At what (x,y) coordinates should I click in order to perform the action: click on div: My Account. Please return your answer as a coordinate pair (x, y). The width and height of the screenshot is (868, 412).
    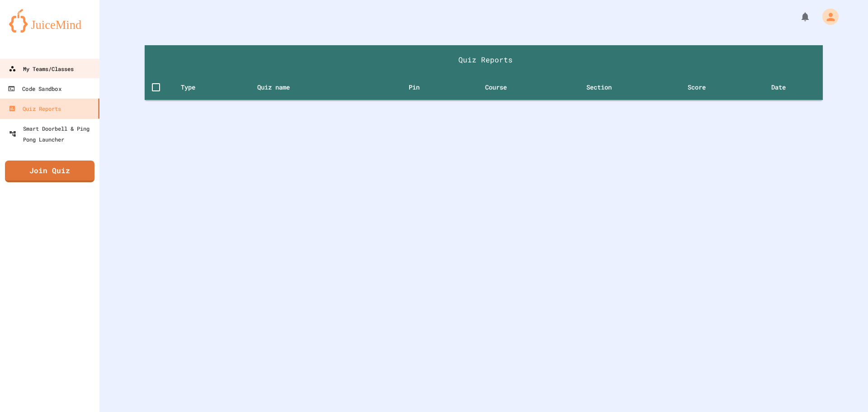
    Looking at the image, I should click on (827, 17).